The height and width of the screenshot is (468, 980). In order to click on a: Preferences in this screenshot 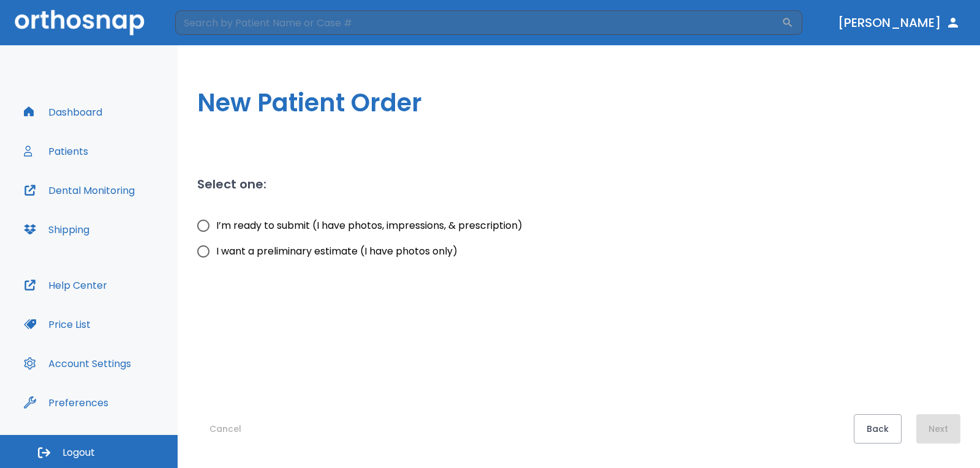, I will do `click(66, 403)`.